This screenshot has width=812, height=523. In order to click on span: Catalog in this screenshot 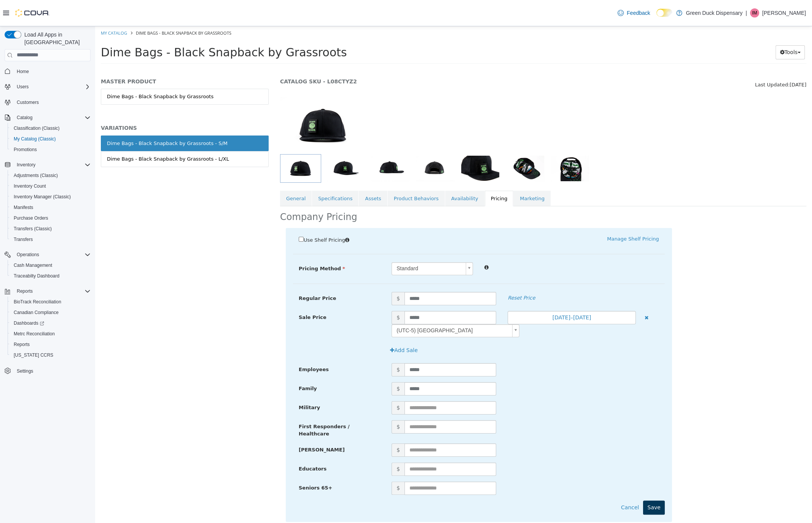, I will do `click(25, 117)`.